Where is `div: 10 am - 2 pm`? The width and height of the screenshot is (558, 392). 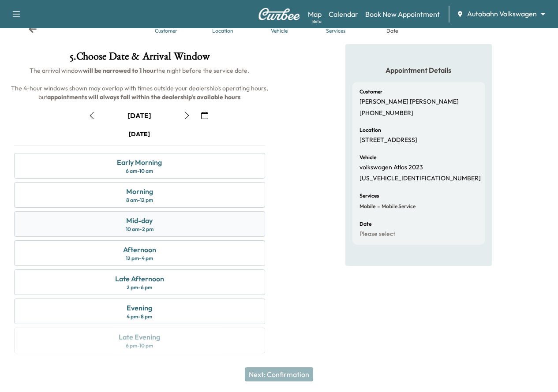
div: 10 am - 2 pm is located at coordinates (140, 229).